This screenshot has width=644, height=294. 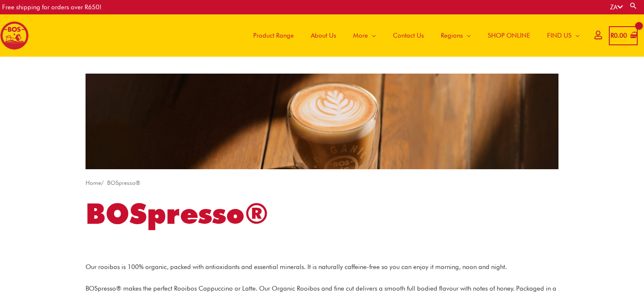 I want to click on p: Our rooibos is 100% organic, packed with antioxidants and essential minerals. It is naturally caf..., so click(x=322, y=267).